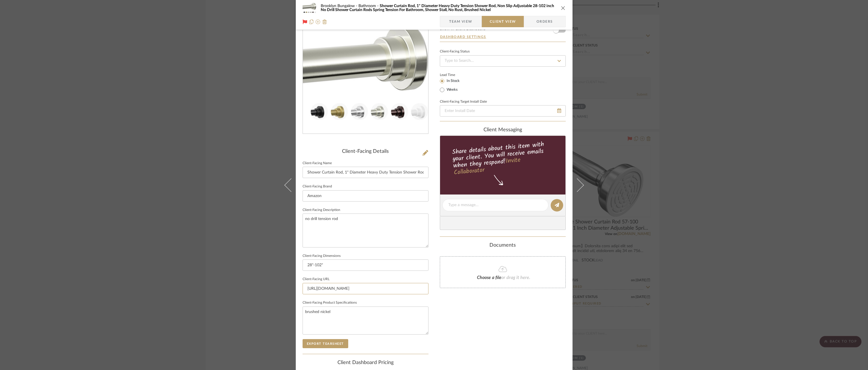  What do you see at coordinates (366, 265) in the screenshot?
I see `input: Enter item dimensions` at bounding box center [366, 265].